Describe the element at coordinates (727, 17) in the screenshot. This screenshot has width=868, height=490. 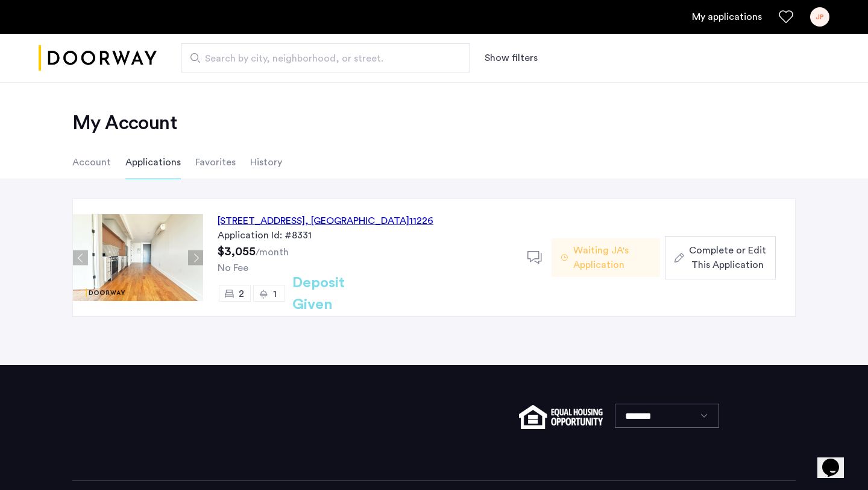
I see `a: My application` at that location.